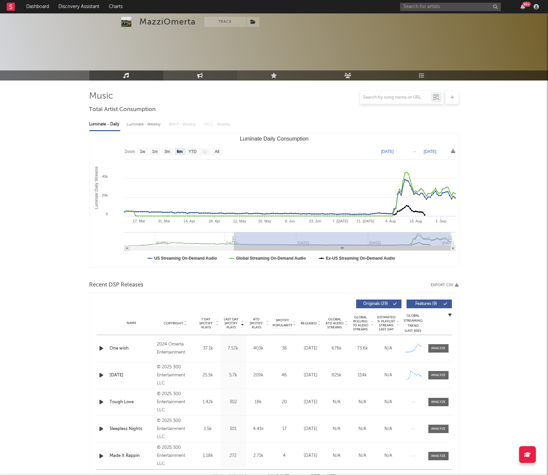 Image resolution: width=548 pixels, height=475 pixels. What do you see at coordinates (336, 349) in the screenshot?
I see `div: 676k` at bounding box center [336, 349].